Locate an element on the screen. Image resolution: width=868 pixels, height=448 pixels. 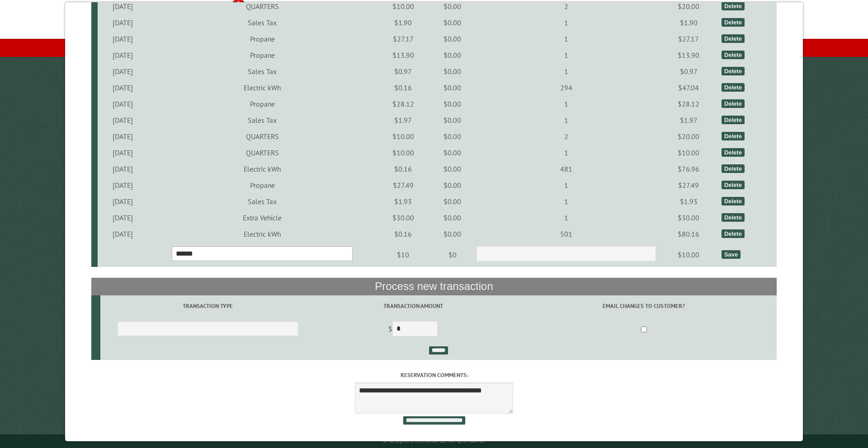
td: $47.04 is located at coordinates (689, 88).